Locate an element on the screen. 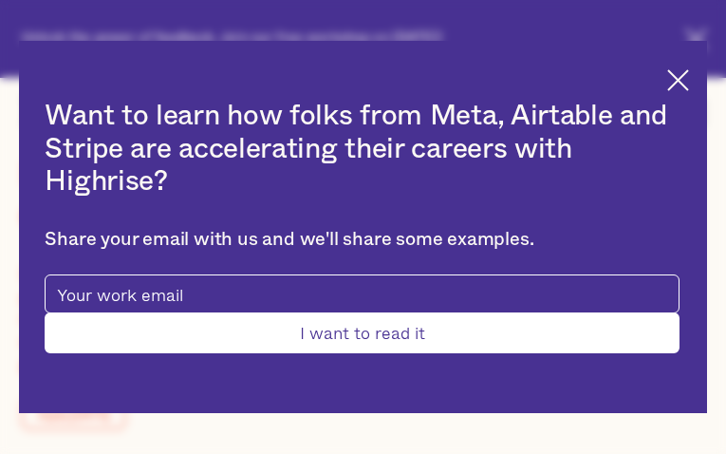 Image resolution: width=726 pixels, height=454 pixels. input: I want to read it is located at coordinates (362, 332).